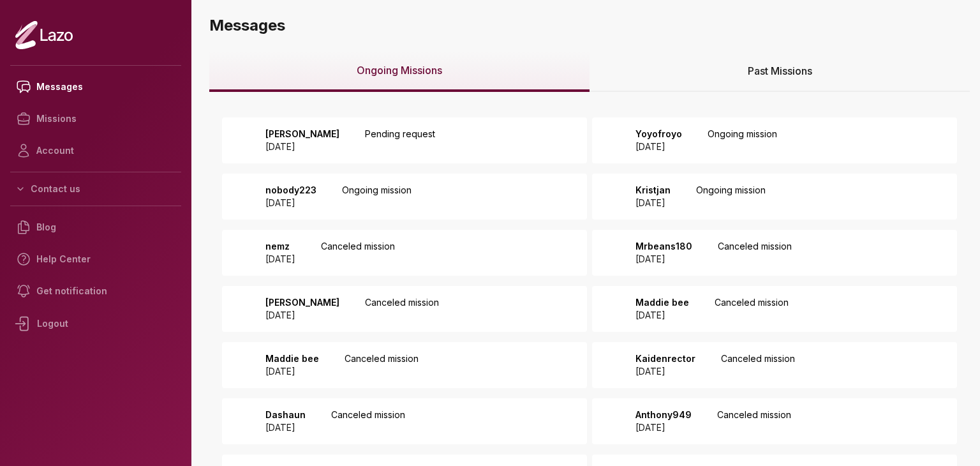 This screenshot has width=980, height=466. Describe the element at coordinates (291, 190) in the screenshot. I see `p: nobody223` at that location.